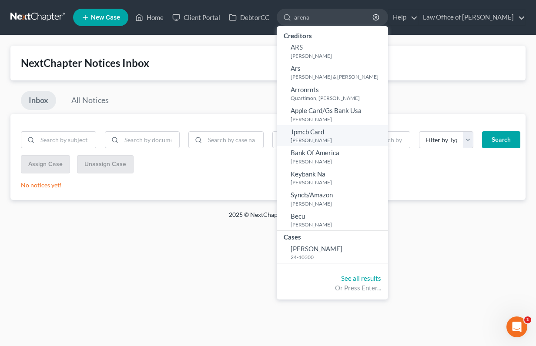 This screenshot has height=346, width=536. What do you see at coordinates (501, 140) in the screenshot?
I see `button: Search` at bounding box center [501, 140].